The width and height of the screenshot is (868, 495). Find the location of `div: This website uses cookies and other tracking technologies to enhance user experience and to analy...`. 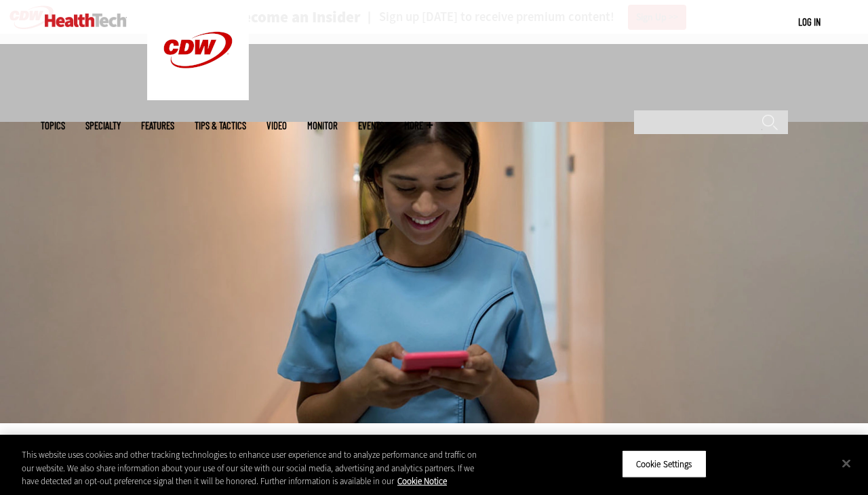

div: This website uses cookies and other tracking technologies to enhance user experience and to analy... is located at coordinates (250, 468).